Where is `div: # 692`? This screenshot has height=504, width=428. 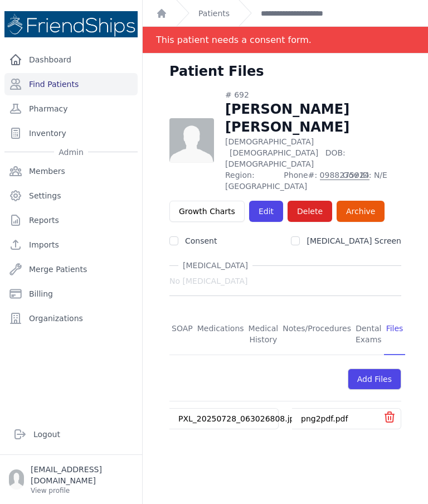
div: # 692 is located at coordinates (314, 95).